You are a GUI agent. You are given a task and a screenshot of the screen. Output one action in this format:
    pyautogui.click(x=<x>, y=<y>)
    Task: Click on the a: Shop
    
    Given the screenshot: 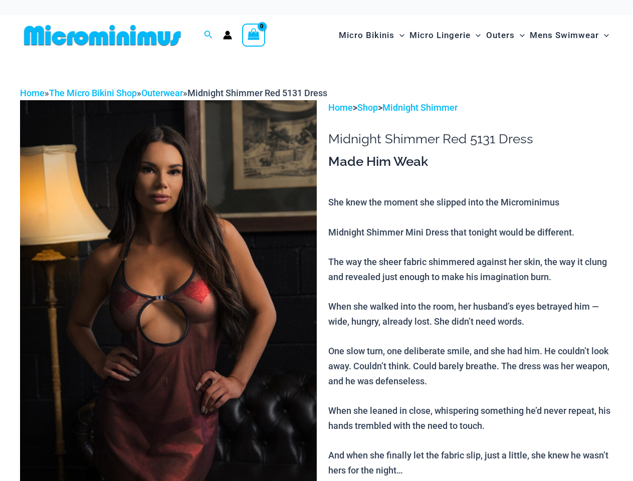 What is the action you would take?
    pyautogui.click(x=367, y=107)
    